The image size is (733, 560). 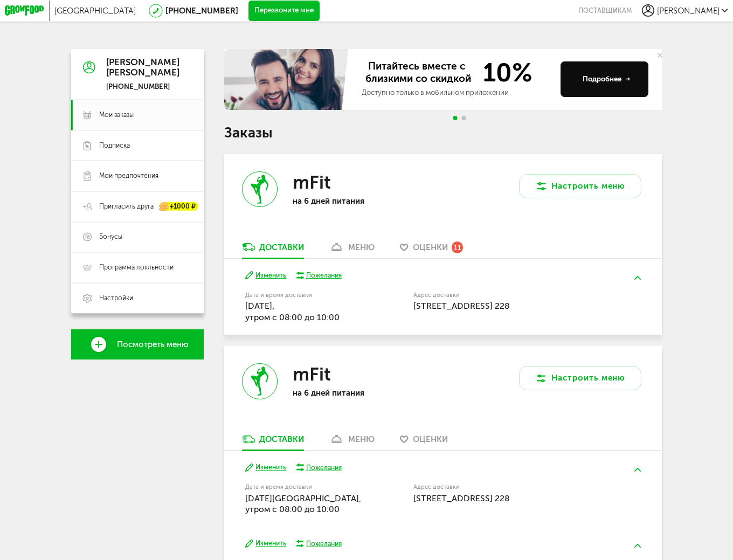 I want to click on span: Мои заказы, so click(x=116, y=115).